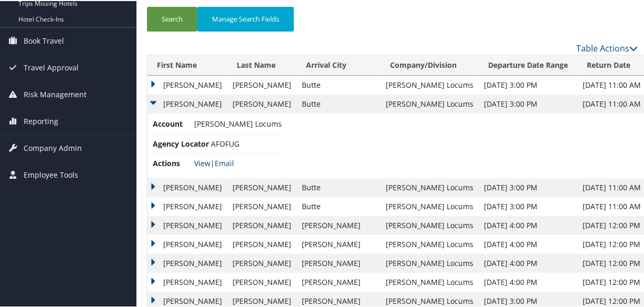 The height and width of the screenshot is (307, 644). I want to click on a: Email, so click(224, 161).